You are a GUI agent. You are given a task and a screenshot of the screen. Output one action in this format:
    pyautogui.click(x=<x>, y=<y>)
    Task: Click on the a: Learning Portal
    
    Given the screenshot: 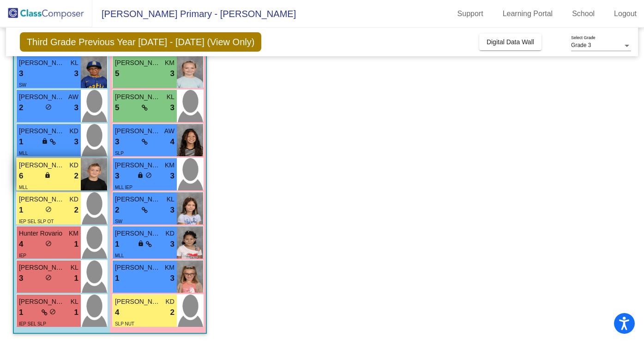 What is the action you would take?
    pyautogui.click(x=528, y=14)
    